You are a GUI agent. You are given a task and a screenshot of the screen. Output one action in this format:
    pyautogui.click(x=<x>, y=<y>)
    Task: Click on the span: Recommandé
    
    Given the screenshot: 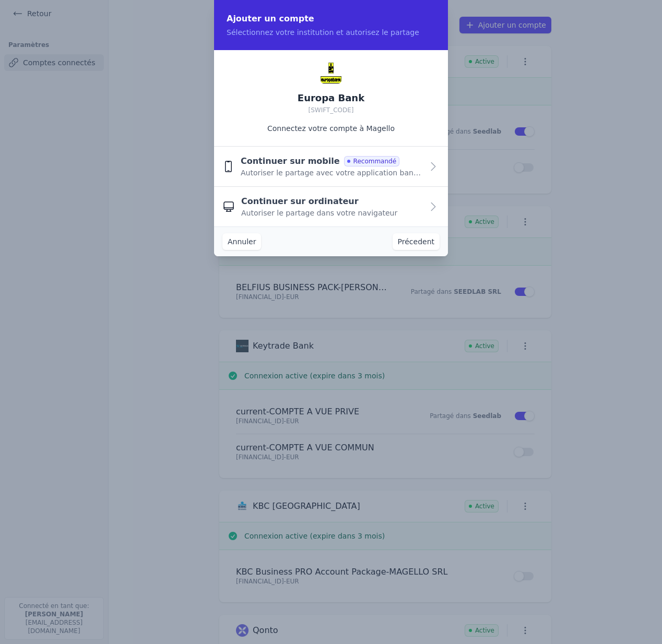 What is the action you would take?
    pyautogui.click(x=372, y=161)
    